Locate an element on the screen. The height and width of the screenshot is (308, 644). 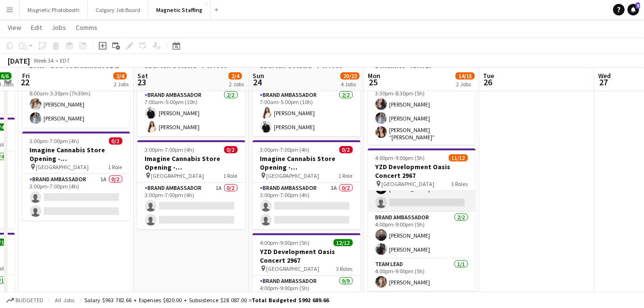
span: Sun is located at coordinates (259, 76).